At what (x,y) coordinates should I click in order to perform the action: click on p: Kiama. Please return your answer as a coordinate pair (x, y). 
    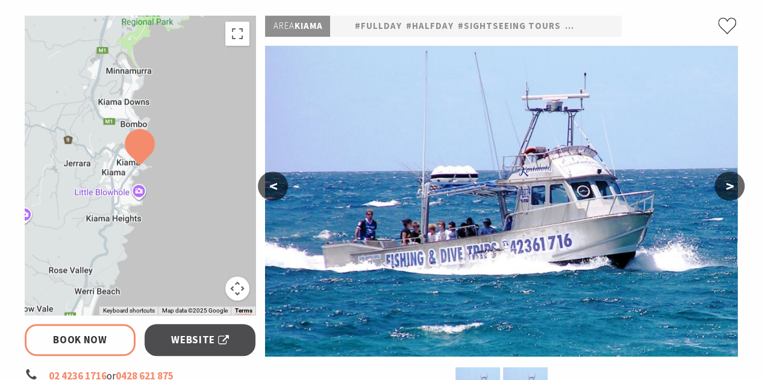
    Looking at the image, I should click on (298, 26).